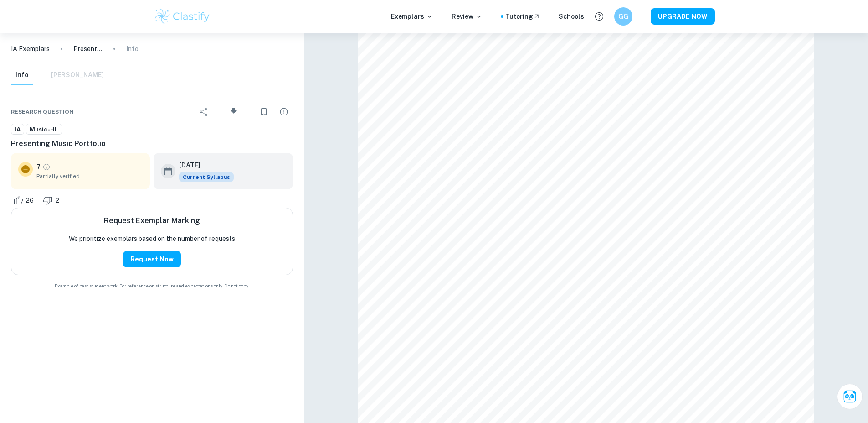 This screenshot has width=868, height=423. Describe the element at coordinates (46, 167) in the screenshot. I see `a: Grade partially verified` at that location.